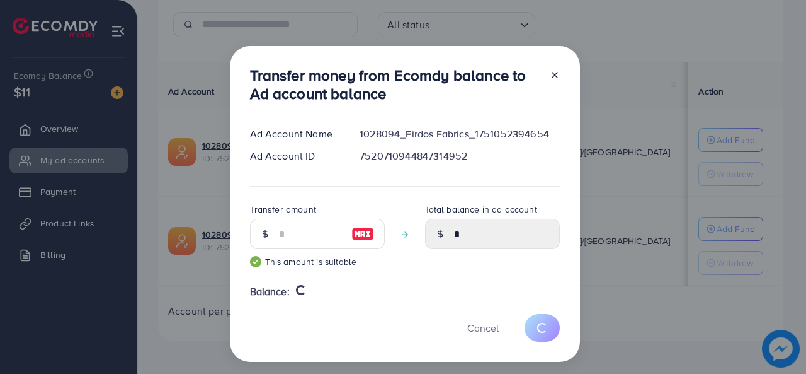  Describe the element at coordinates (483, 328) in the screenshot. I see `span: Cancel` at that location.